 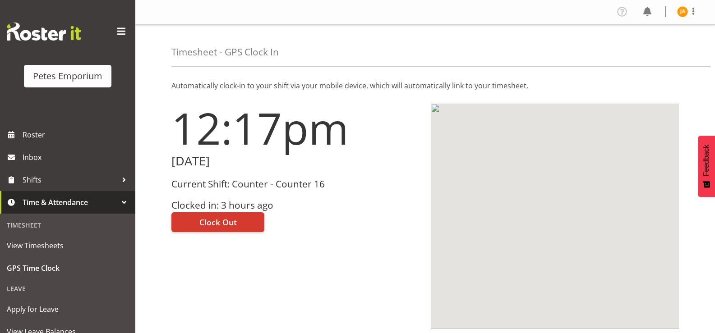 What do you see at coordinates (218, 222) in the screenshot?
I see `button: Clock Out` at bounding box center [218, 222].